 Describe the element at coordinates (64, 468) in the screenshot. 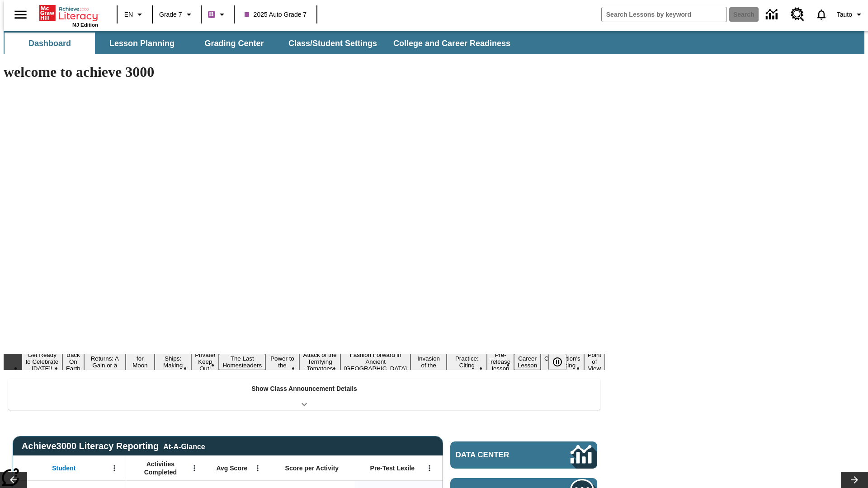

I see `span: Student` at that location.